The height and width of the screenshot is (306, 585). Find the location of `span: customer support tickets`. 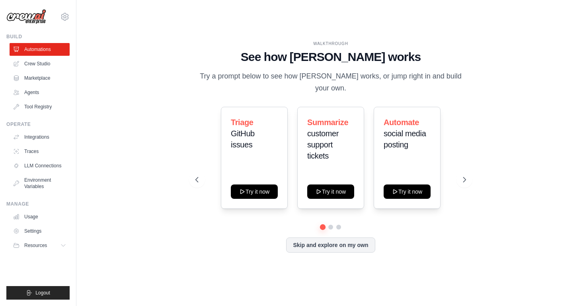

span: customer support tickets is located at coordinates (323, 145).